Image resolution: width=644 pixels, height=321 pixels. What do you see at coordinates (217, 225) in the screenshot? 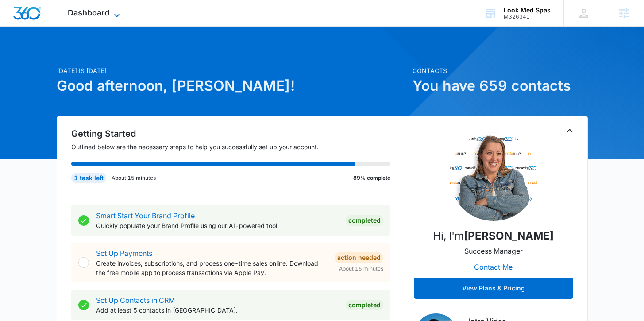
I see `p: Quickly populate your Brand Profile using our AI-powered tool.` at bounding box center [217, 225].